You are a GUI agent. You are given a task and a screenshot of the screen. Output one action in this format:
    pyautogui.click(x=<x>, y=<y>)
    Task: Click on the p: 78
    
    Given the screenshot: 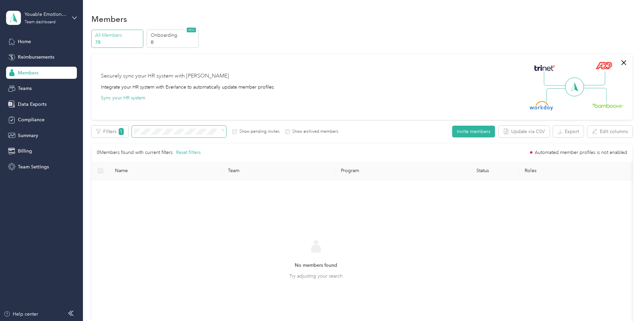 What is the action you would take?
    pyautogui.click(x=118, y=42)
    